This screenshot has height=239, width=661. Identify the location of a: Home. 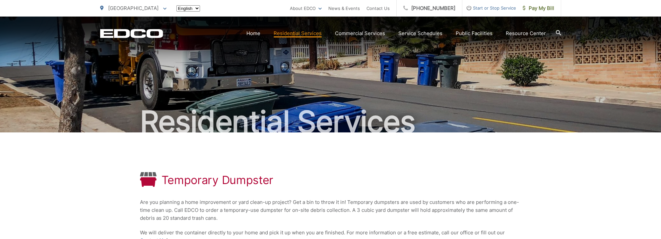
(253, 33).